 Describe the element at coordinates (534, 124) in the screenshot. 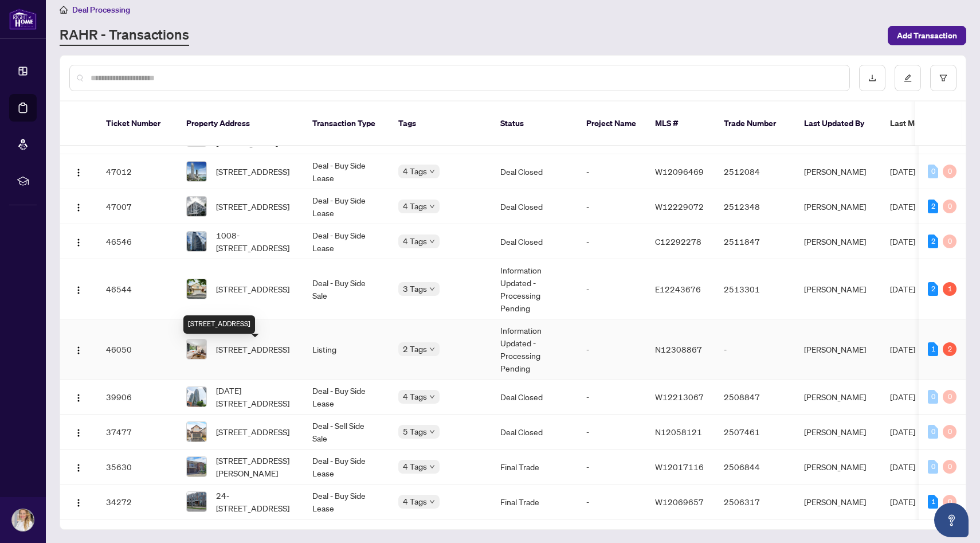

I see `th: Status` at that location.